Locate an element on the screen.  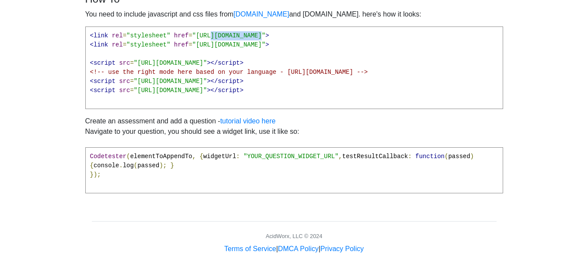
a: Privacy Policy is located at coordinates (342, 249).